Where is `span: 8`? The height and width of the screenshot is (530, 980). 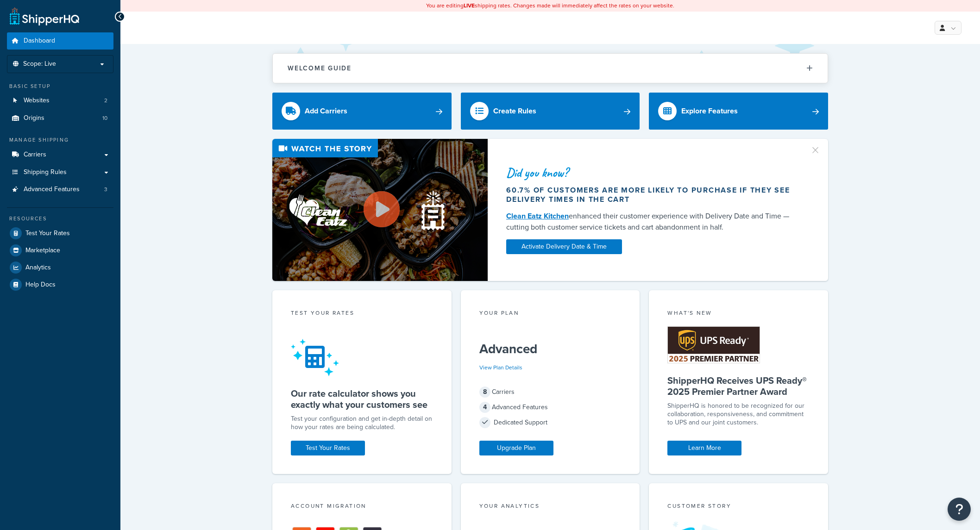
span: 8 is located at coordinates (485, 392).